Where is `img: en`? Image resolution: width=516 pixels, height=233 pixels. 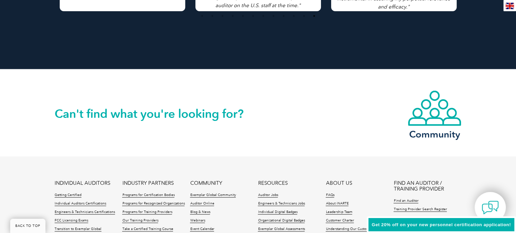
img: en is located at coordinates (510, 6).